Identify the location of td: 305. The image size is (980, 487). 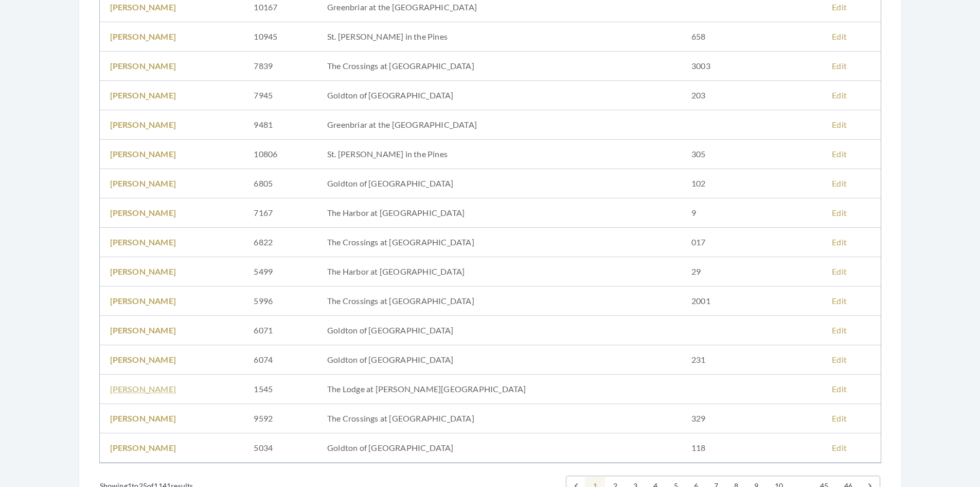
(751, 154).